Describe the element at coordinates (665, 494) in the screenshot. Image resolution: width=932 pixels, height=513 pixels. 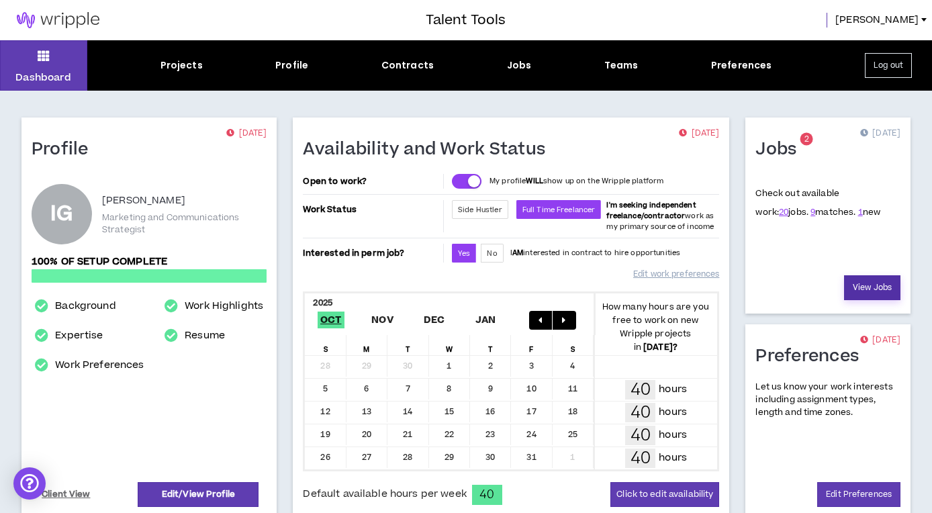
I see `button: Click to edit availability` at that location.